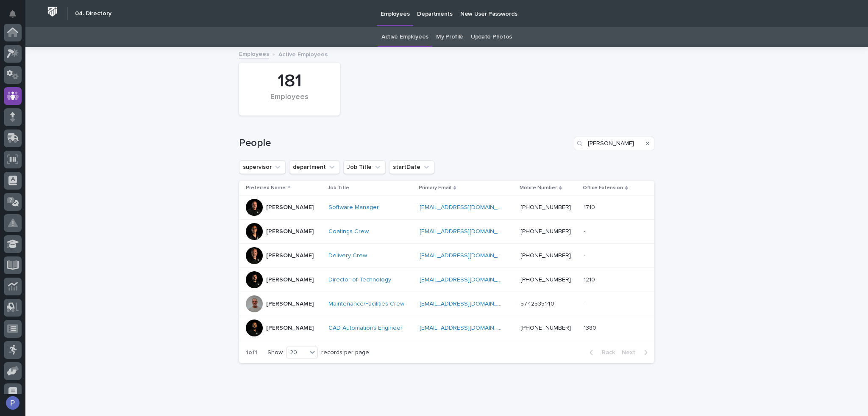  I want to click on p: records per page, so click(345, 353).